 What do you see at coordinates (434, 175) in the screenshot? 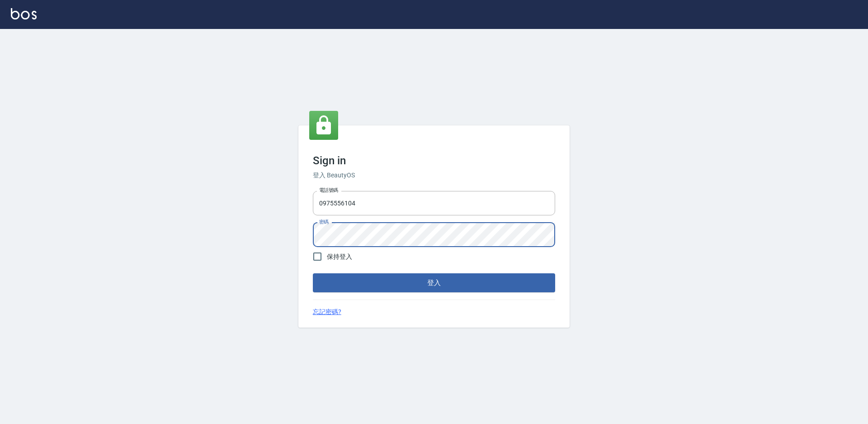
I see `h6: 登入 BeautyOS` at bounding box center [434, 175].